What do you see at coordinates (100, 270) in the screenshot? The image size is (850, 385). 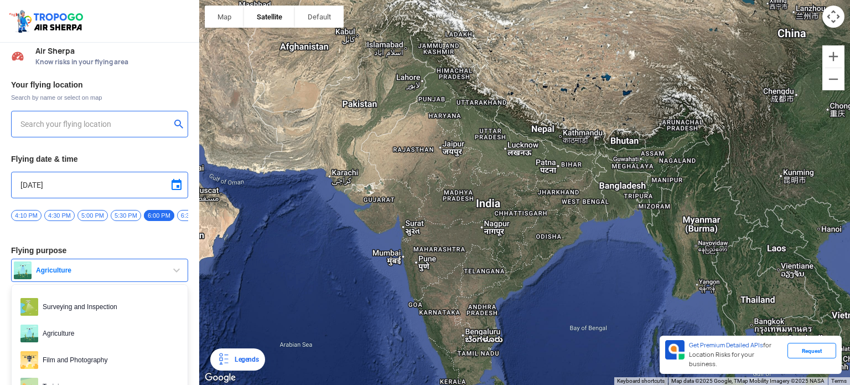 I see `button: Agriculture` at bounding box center [100, 270].